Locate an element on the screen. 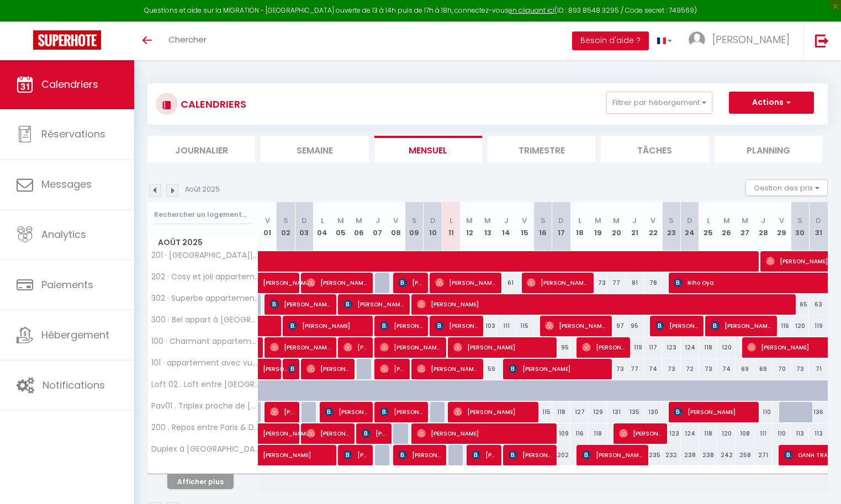 This screenshot has height=504, width=841. div: 131 is located at coordinates (616, 412).